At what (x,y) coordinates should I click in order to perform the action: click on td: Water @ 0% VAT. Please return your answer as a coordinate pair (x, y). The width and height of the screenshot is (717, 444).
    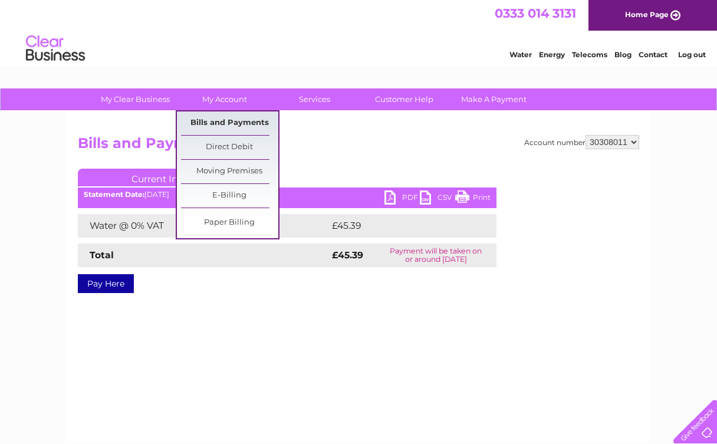
    Looking at the image, I should click on (203, 226).